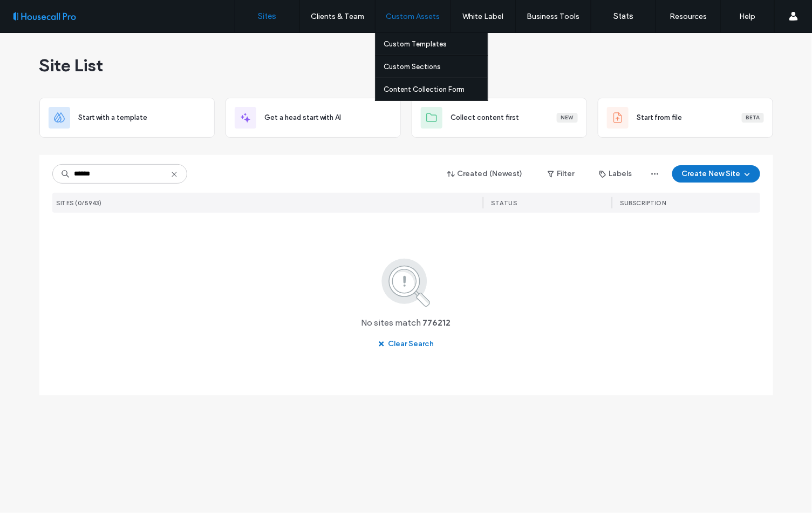  Describe the element at coordinates (436, 66) in the screenshot. I see `a: Custom Sections` at that location.